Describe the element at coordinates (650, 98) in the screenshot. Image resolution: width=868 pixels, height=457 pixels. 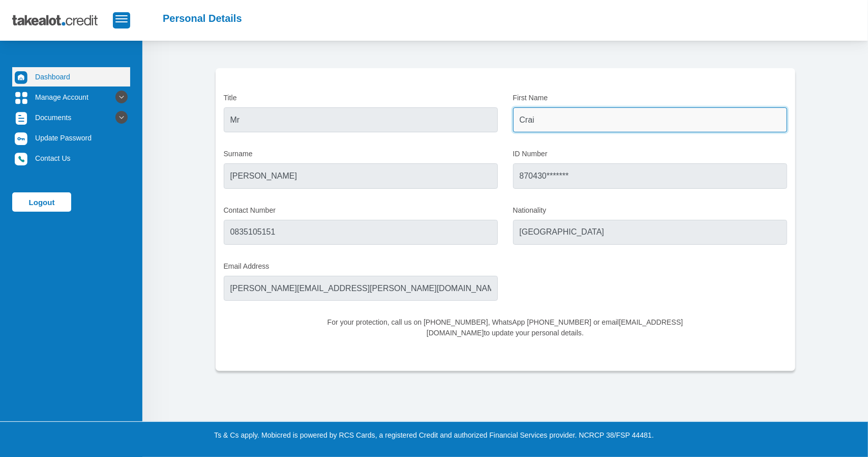
I see `label: First Name` at that location.